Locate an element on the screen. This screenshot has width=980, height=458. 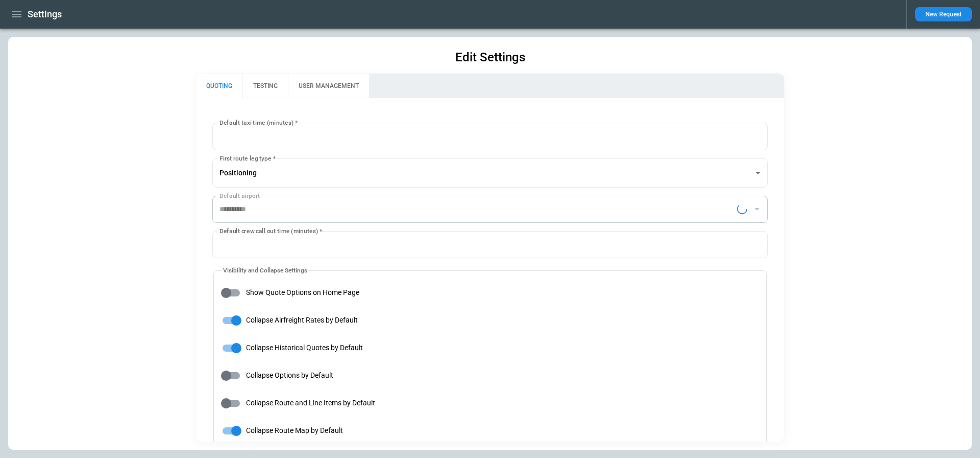
div: Positioning is located at coordinates (490, 173).